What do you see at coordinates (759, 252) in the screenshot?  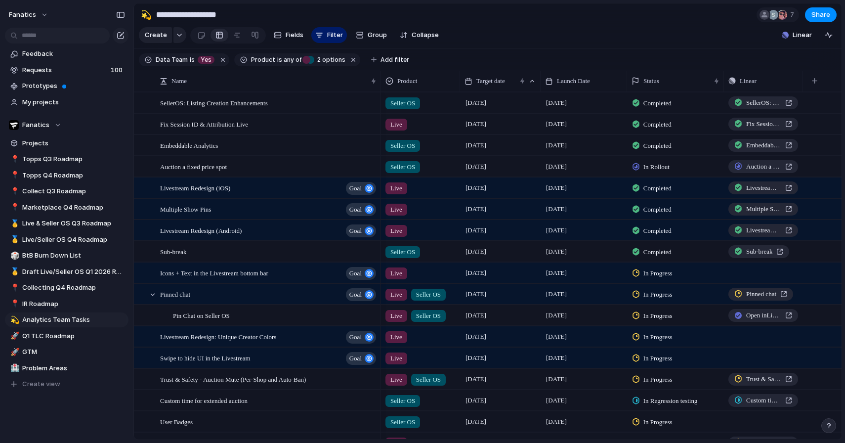 I see `a: Sub-break` at bounding box center [759, 252].